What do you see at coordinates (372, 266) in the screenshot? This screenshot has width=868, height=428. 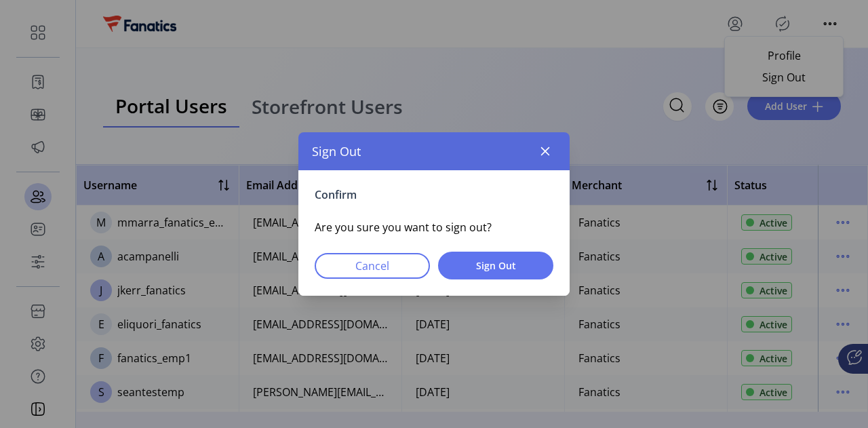 I see `button: Cancel` at bounding box center [372, 266].